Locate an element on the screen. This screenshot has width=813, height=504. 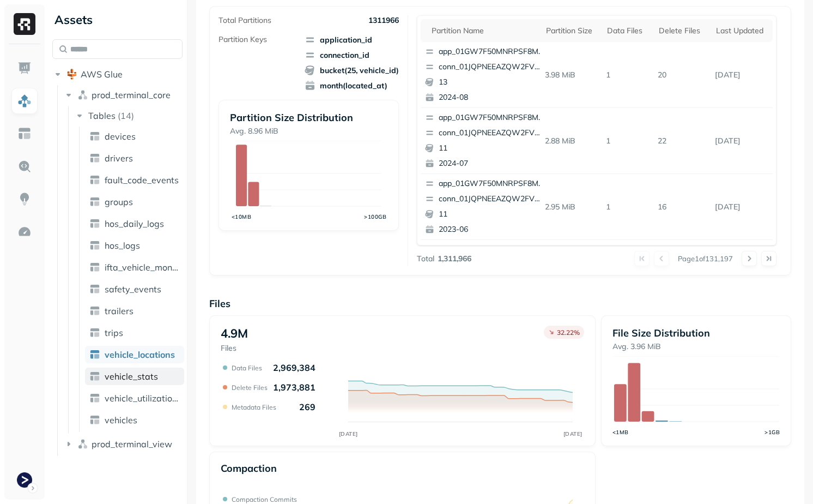
span: hos_daily_logs is located at coordinates (134, 223).